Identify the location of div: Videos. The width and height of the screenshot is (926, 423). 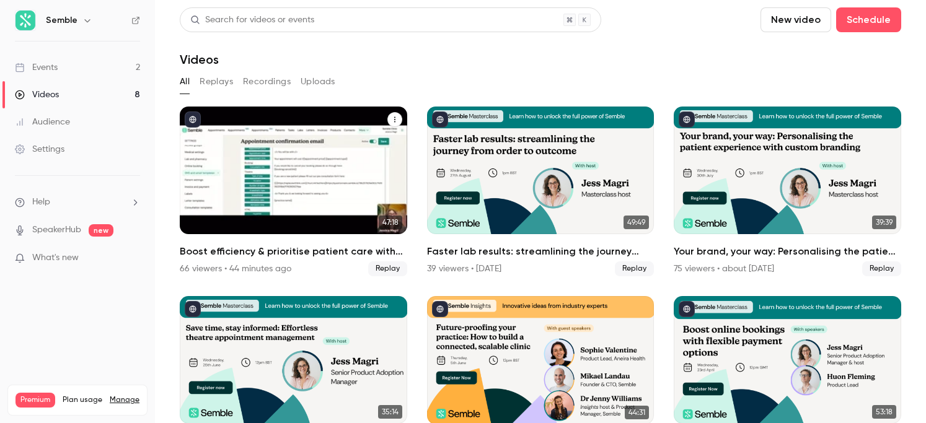
(37, 95).